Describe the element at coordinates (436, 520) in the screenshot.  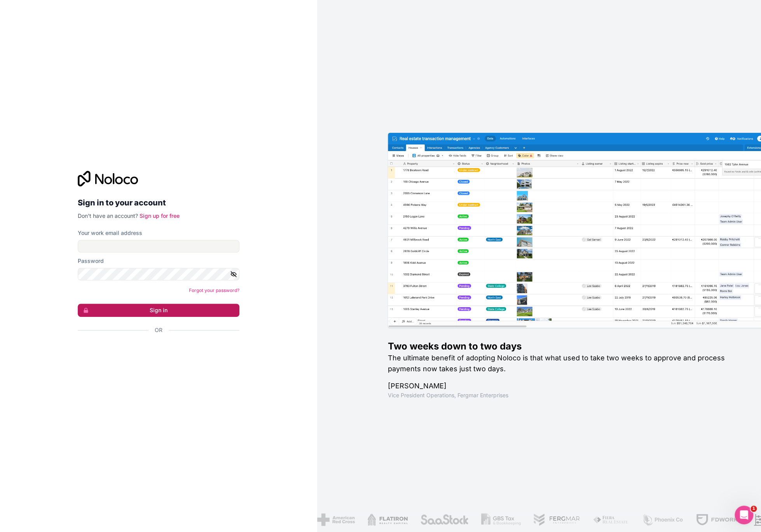
I see `img: /assets/saastock-C6Zbiodz.png` at that location.